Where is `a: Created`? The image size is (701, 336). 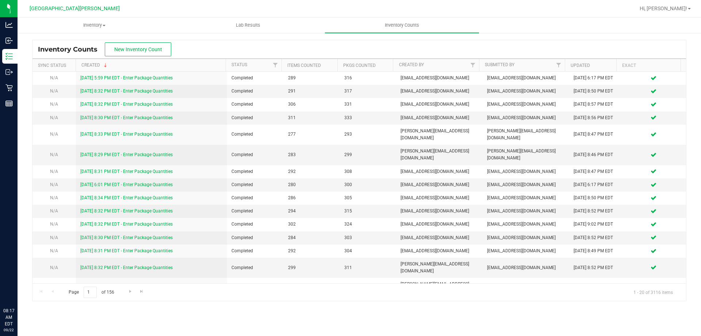
a: Created is located at coordinates (95, 65).